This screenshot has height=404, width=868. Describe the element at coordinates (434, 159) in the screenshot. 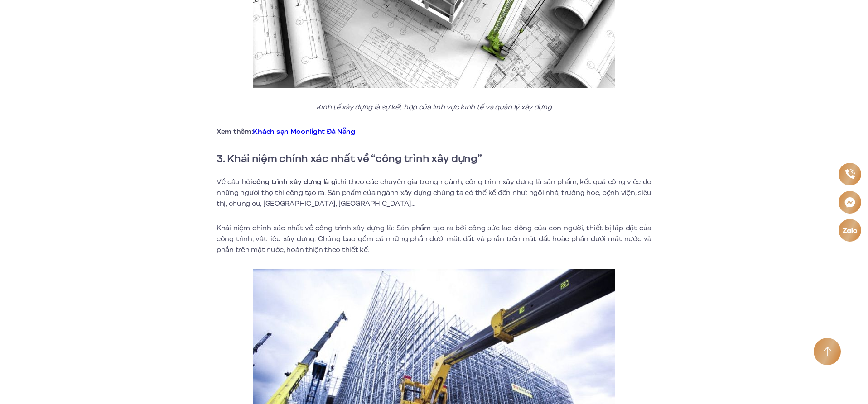

I see `h2: 3. Khái niệm chính xác nhất về “công trình xây dựng”` at that location.